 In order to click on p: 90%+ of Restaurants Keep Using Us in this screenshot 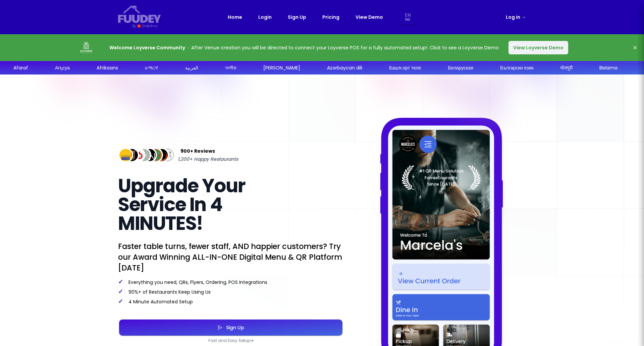, I will do `click(231, 292)`.